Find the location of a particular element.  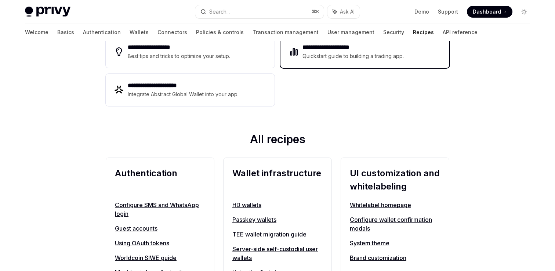

a: Transaction management is located at coordinates (285, 32).